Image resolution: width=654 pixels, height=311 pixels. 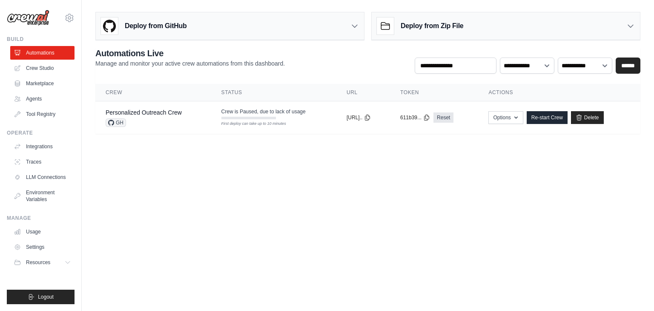 I want to click on img: Logo, so click(x=28, y=18).